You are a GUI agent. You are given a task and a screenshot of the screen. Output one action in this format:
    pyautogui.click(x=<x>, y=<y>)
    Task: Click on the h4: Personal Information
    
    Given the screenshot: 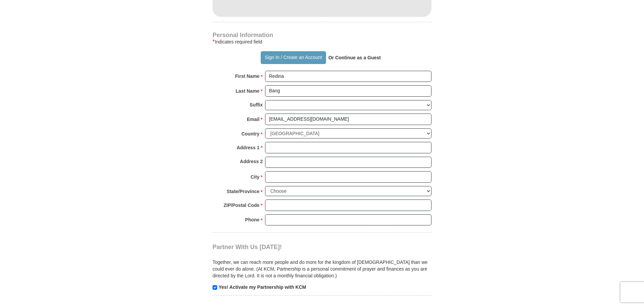 What is the action you would take?
    pyautogui.click(x=322, y=35)
    